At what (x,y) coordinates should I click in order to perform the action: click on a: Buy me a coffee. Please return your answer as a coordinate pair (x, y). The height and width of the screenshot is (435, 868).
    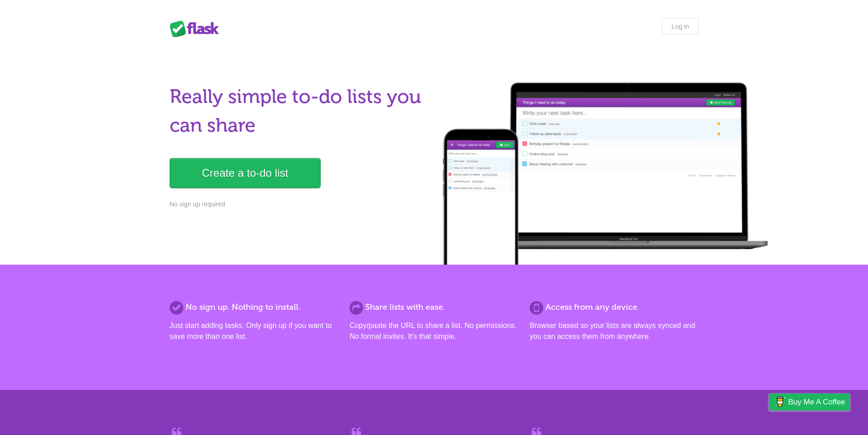
    Looking at the image, I should click on (809, 402).